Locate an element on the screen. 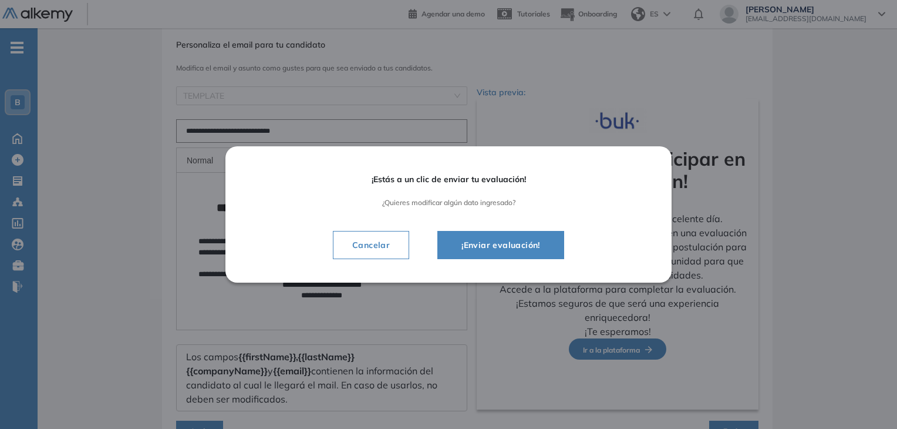  button: ¡Enviar evaluación! is located at coordinates (501, 245).